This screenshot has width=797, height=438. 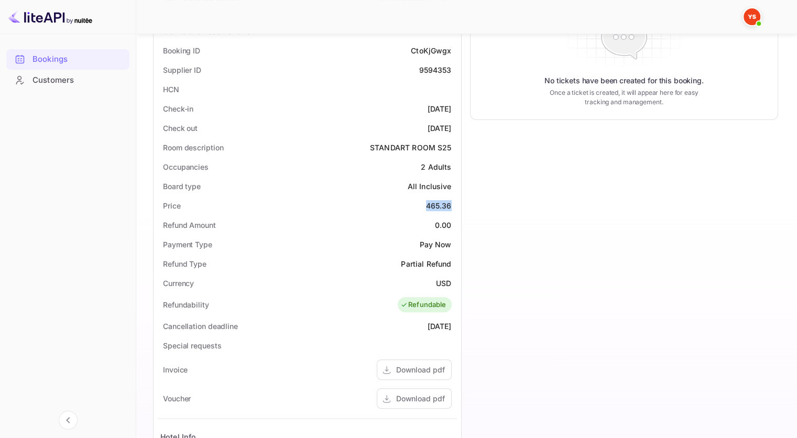 What do you see at coordinates (443, 225) in the screenshot?
I see `div: 0.00` at bounding box center [443, 225].